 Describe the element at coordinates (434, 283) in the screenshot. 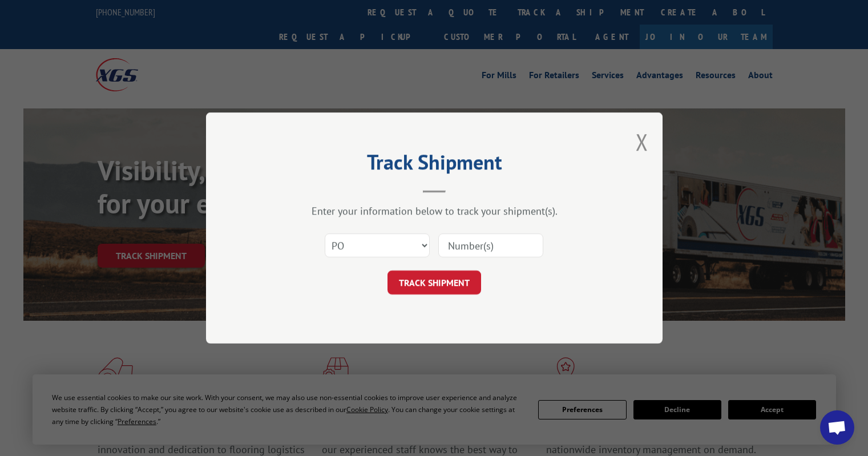

I see `button: TRACK SHIPMENT` at that location.